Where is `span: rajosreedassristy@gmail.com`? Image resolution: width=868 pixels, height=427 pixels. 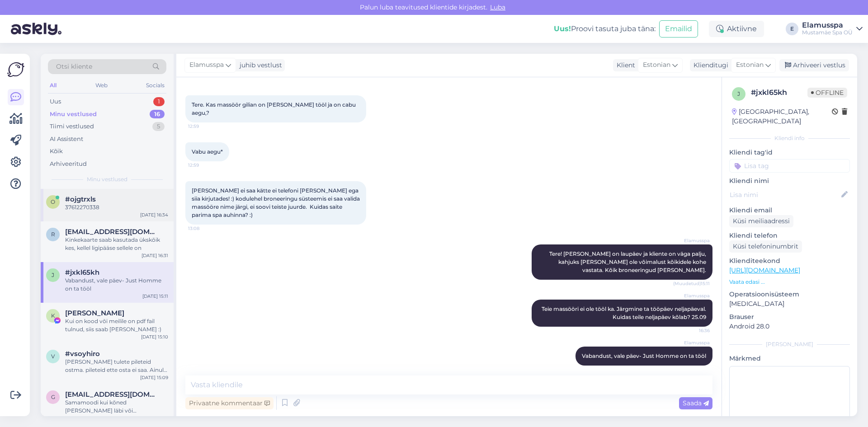
span: rajosreedassristy@gmail.com is located at coordinates (112, 232).